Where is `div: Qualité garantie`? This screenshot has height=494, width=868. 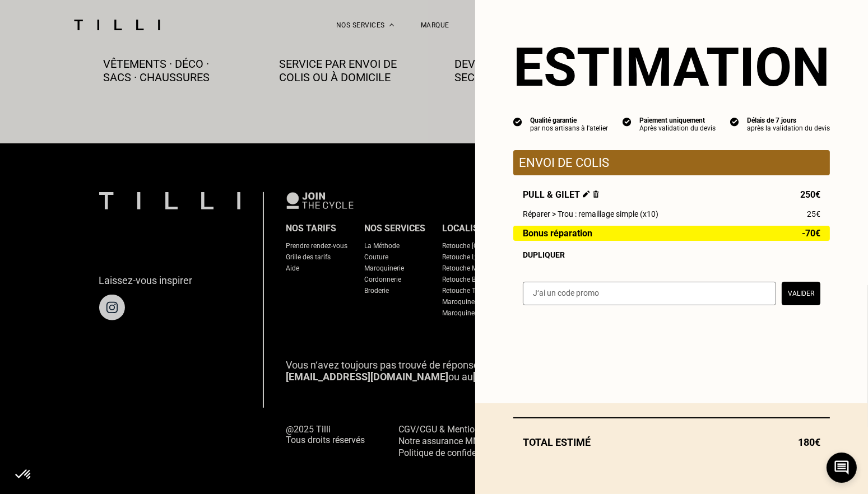
div: Qualité garantie is located at coordinates (569, 120).